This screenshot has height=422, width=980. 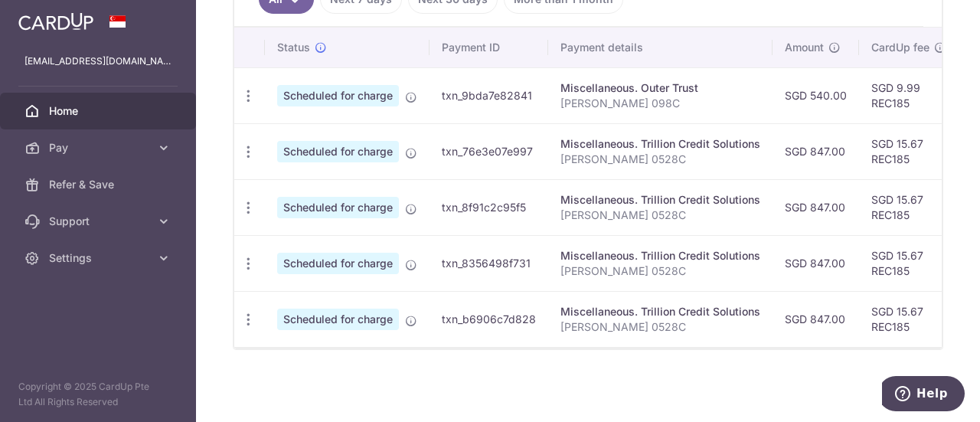 I want to click on td: SGD 9.99 REC185, so click(x=908, y=95).